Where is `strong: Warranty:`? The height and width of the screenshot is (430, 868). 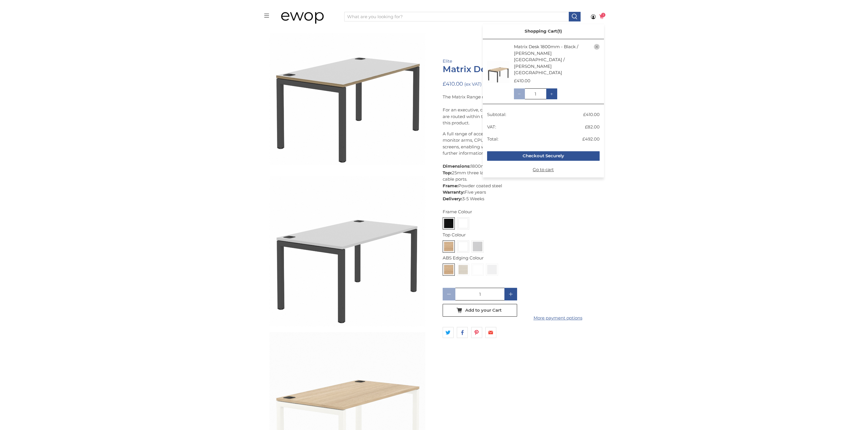 strong: Warranty: is located at coordinates (454, 192).